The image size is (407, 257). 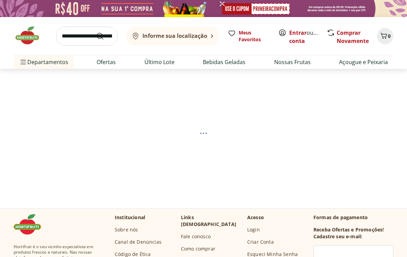 I want to click on a: Criar Conta, so click(x=261, y=242).